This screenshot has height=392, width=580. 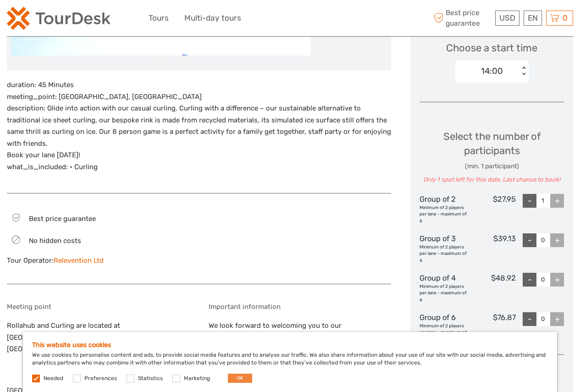 What do you see at coordinates (444, 249) in the screenshot?
I see `div: Group of 3` at bounding box center [444, 249].